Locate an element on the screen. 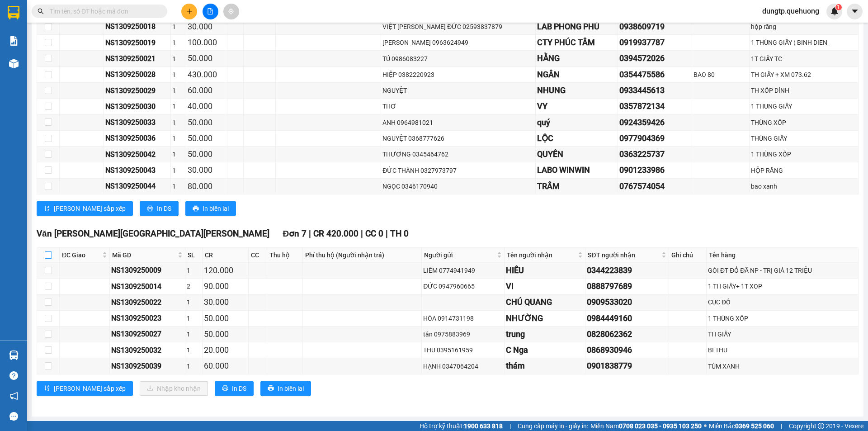  div: NS1309250036 is located at coordinates (137, 138).